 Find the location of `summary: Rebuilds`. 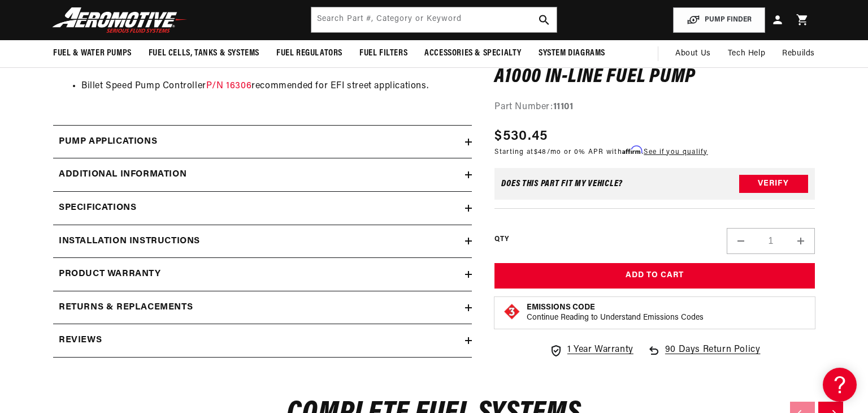

summary: Rebuilds is located at coordinates (798, 54).